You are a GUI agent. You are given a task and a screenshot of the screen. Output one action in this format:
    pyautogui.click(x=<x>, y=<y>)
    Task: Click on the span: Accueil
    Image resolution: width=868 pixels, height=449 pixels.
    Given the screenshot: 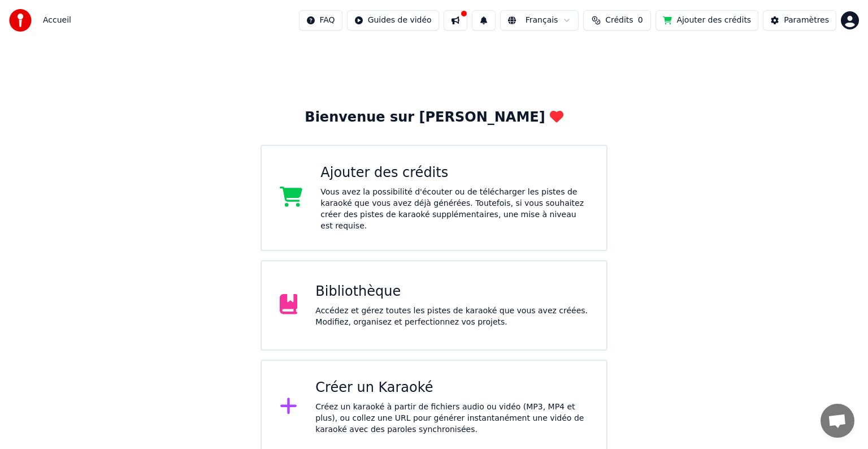 What is the action you would take?
    pyautogui.click(x=57, y=20)
    